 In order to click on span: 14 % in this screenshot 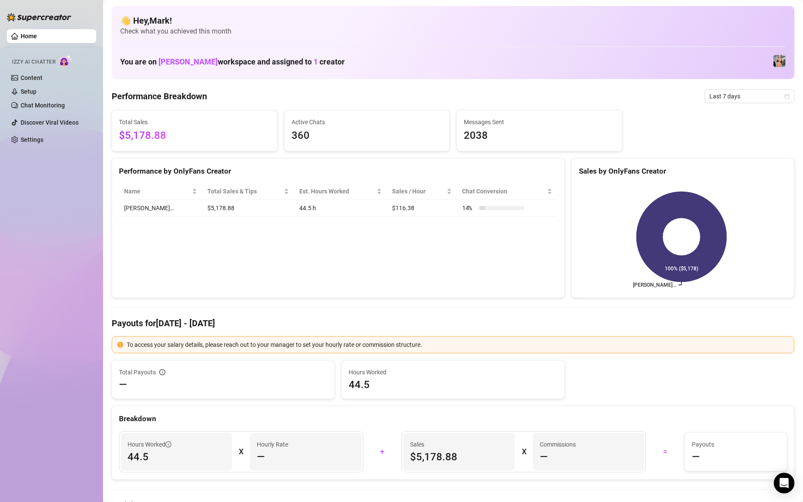, I will do `click(469, 208)`.